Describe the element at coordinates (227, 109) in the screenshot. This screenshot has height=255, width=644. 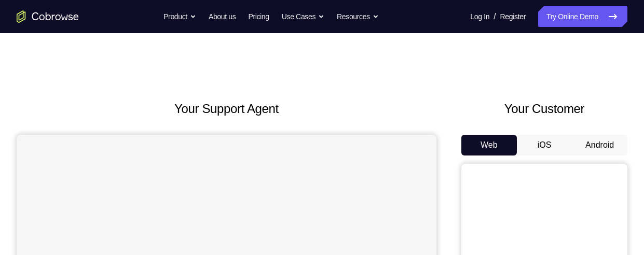
I see `h2: Your Support Agent` at that location.